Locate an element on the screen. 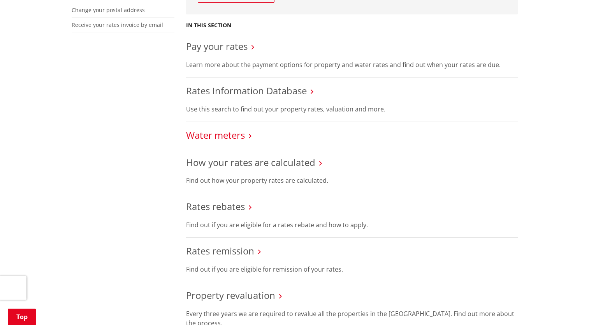 This screenshot has height=325, width=589. a: How your rates are calculated is located at coordinates (251, 162).